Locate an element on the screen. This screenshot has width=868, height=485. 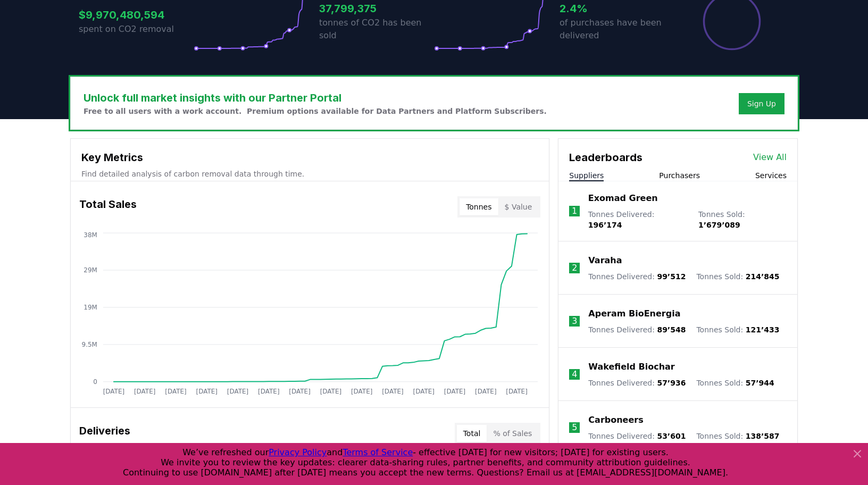
p: Find detailed analysis of carbon removal data through time. is located at coordinates (310, 174).